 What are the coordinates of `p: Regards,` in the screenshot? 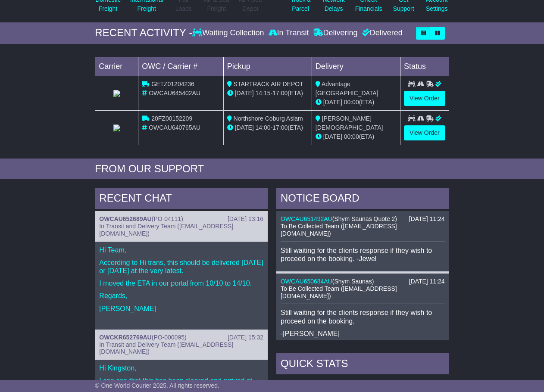 It's located at (181, 296).